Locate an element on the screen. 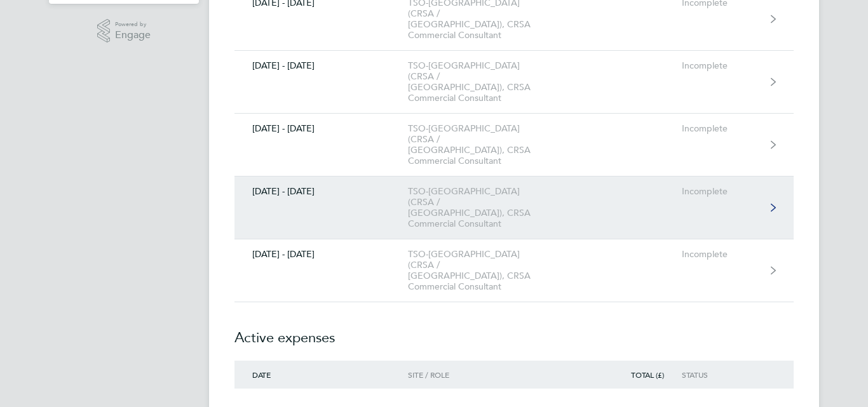 Image resolution: width=868 pixels, height=407 pixels. h2: Active expenses is located at coordinates (515, 331).